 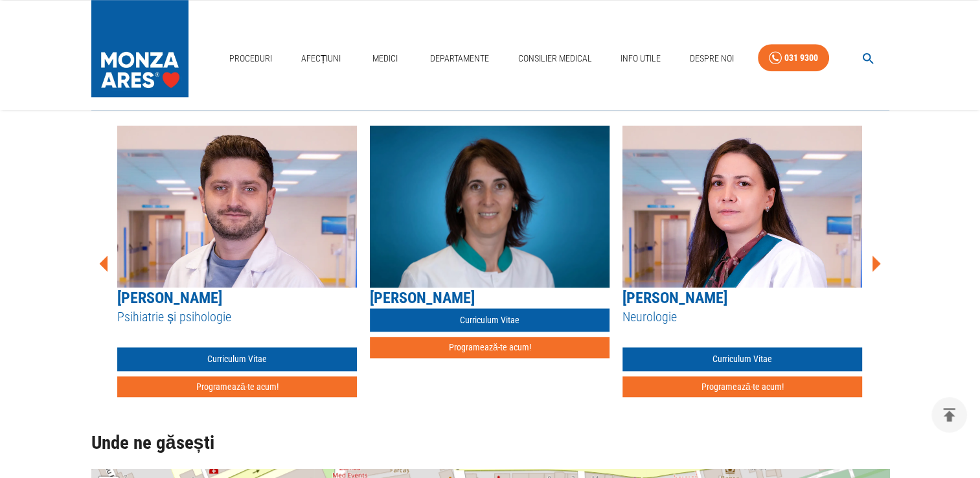 I want to click on img: Doctor Mihaela Mocan este Medic primar Medicină Internă și Cardiologie la ARES Cardiomed, so click(x=490, y=207).